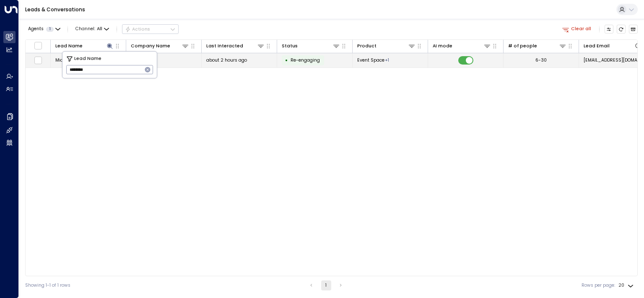 The height and width of the screenshot is (298, 644). What do you see at coordinates (99, 29) in the screenshot?
I see `span: All` at bounding box center [99, 29].